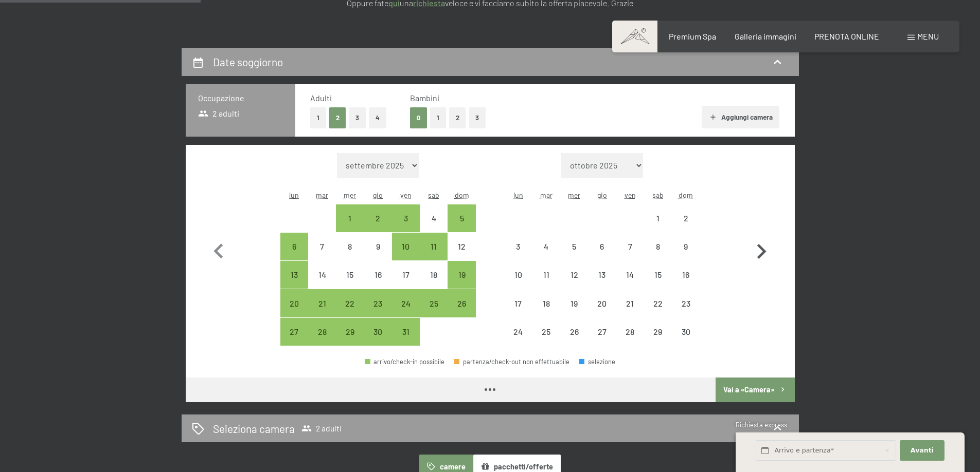 The width and height of the screenshot is (980, 472). I want to click on button: 2, so click(457, 118).